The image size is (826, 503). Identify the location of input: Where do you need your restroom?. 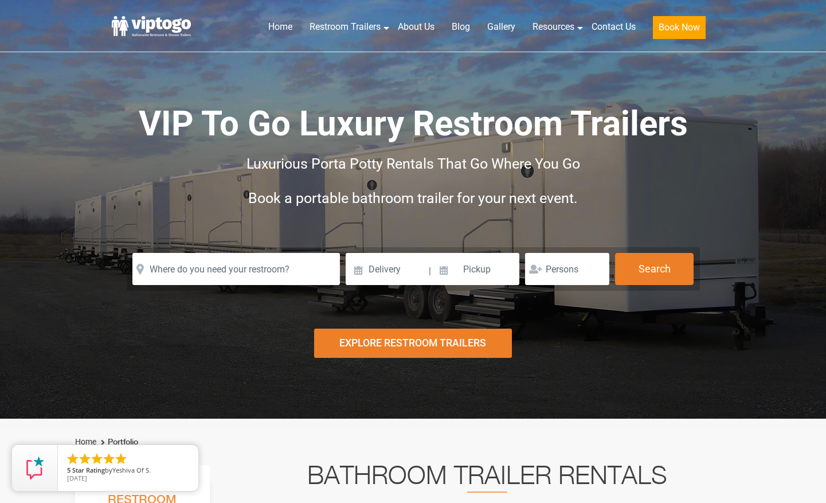
(236, 269).